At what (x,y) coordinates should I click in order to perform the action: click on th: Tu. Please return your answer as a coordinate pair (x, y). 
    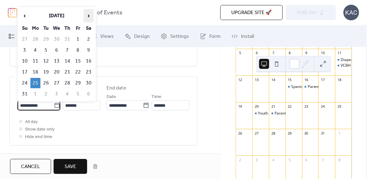
    Looking at the image, I should click on (46, 28).